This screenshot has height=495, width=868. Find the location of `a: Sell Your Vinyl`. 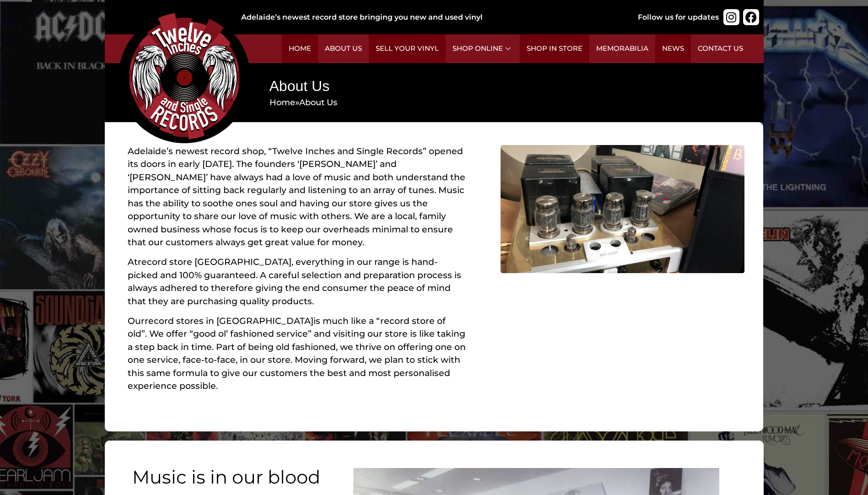

a: Sell Your Vinyl is located at coordinates (407, 49).